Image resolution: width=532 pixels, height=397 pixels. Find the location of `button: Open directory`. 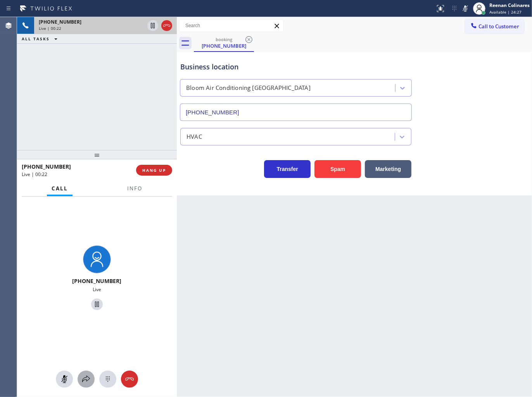

button: Open directory is located at coordinates (86, 379).